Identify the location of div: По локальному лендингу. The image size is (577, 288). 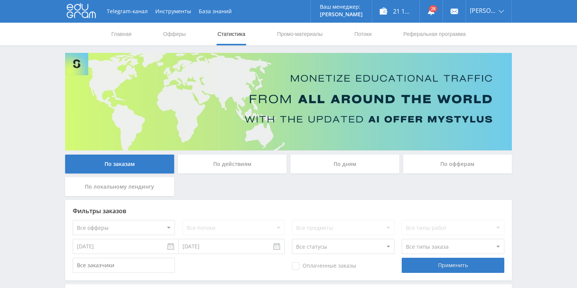
(120, 187).